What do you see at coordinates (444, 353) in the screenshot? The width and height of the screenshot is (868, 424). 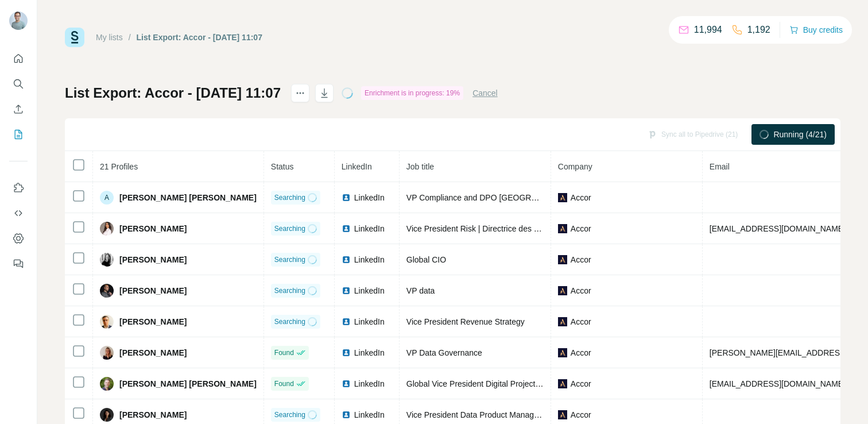 I see `span: VP Data Governance` at bounding box center [444, 353].